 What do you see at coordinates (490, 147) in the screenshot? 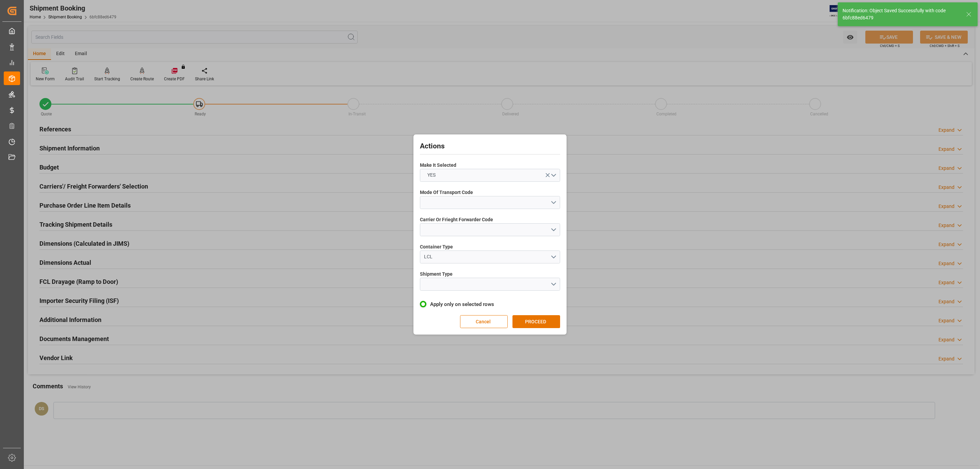
I see `h2: Actions` at bounding box center [490, 147].